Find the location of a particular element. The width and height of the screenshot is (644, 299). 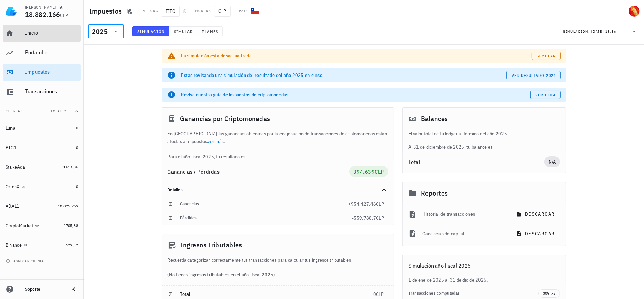

div: Al 31 de diciembre de 2025, tu balance es is located at coordinates (484, 140).